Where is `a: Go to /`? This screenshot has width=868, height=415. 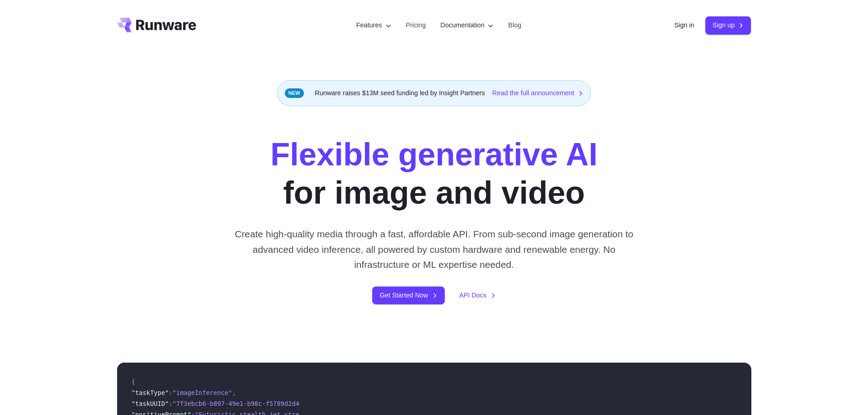 a: Go to / is located at coordinates (157, 25).